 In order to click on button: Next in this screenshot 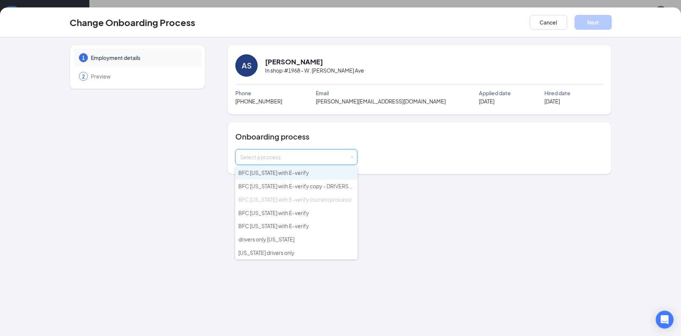, I will do `click(593, 22)`.